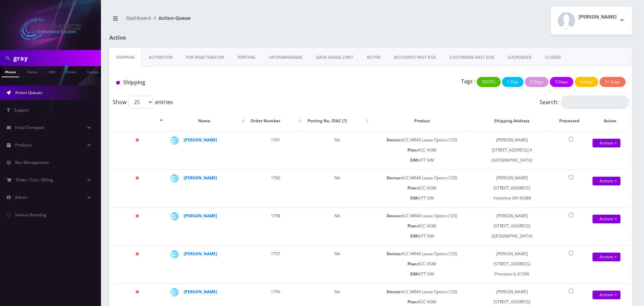  Describe the element at coordinates (52, 71) in the screenshot. I see `a: SIM` at that location.